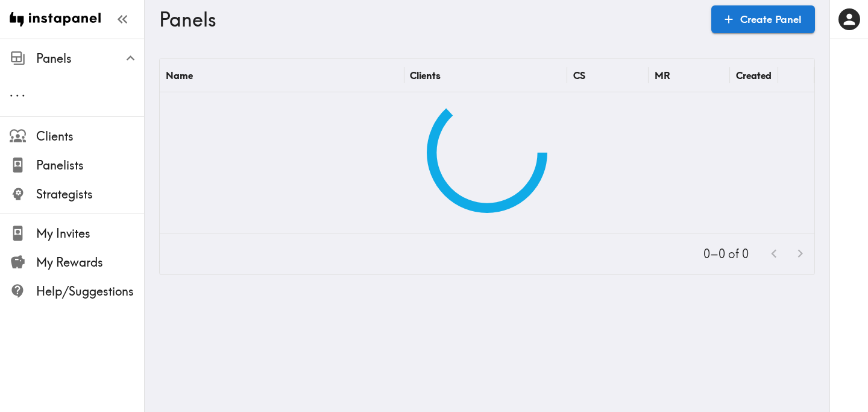 The height and width of the screenshot is (412, 868). I want to click on a: Create Panel, so click(764, 20).